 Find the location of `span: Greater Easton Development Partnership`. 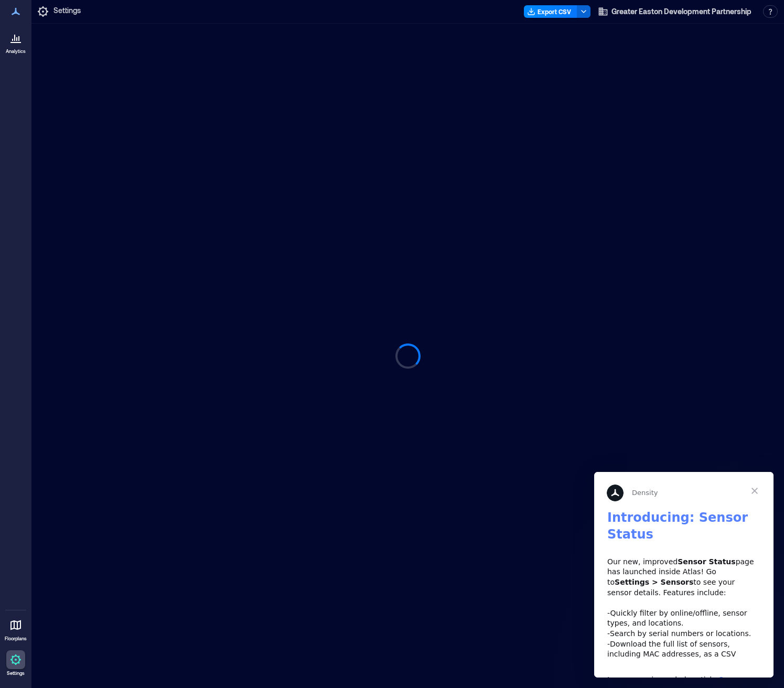

span: Greater Easton Development Partnership is located at coordinates (681, 11).